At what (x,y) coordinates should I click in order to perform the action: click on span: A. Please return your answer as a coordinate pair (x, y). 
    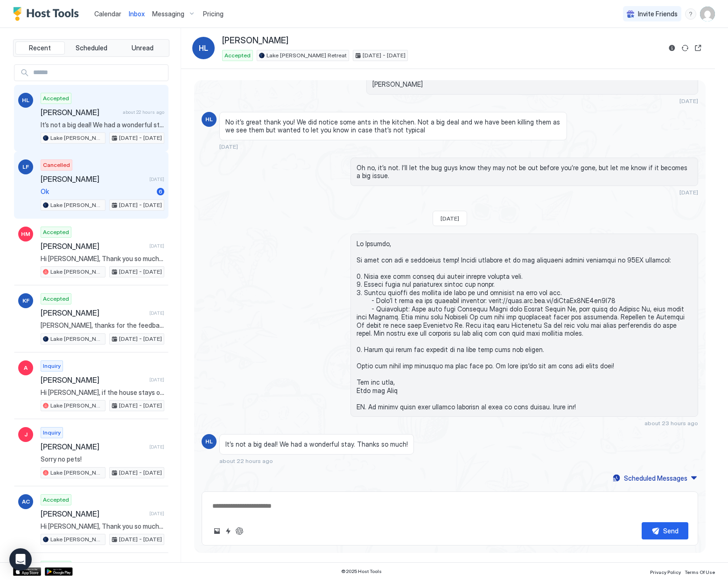
    Looking at the image, I should click on (25, 368).